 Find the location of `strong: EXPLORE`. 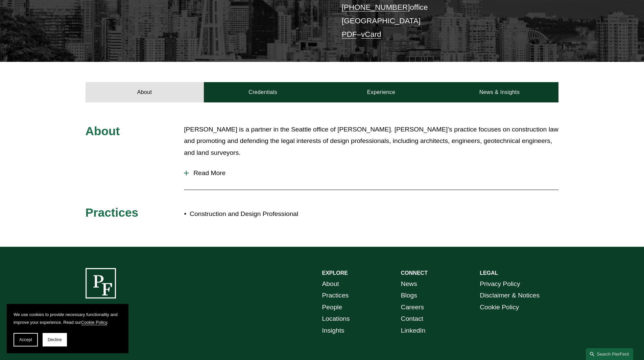

strong: EXPLORE is located at coordinates (335, 273).